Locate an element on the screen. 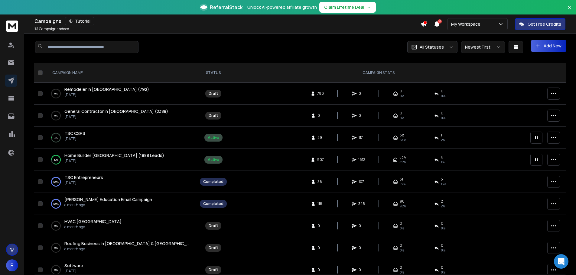 The width and height of the screenshot is (576, 275). button: Get Free Credits is located at coordinates (540, 24).